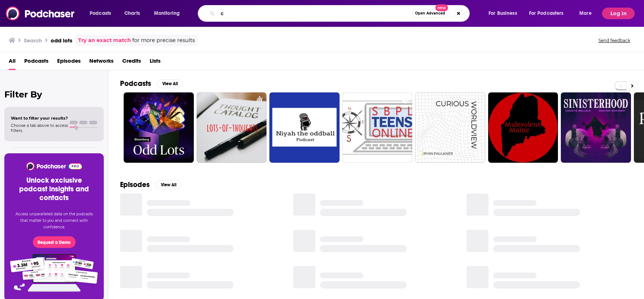  I want to click on a: Charts, so click(132, 14).